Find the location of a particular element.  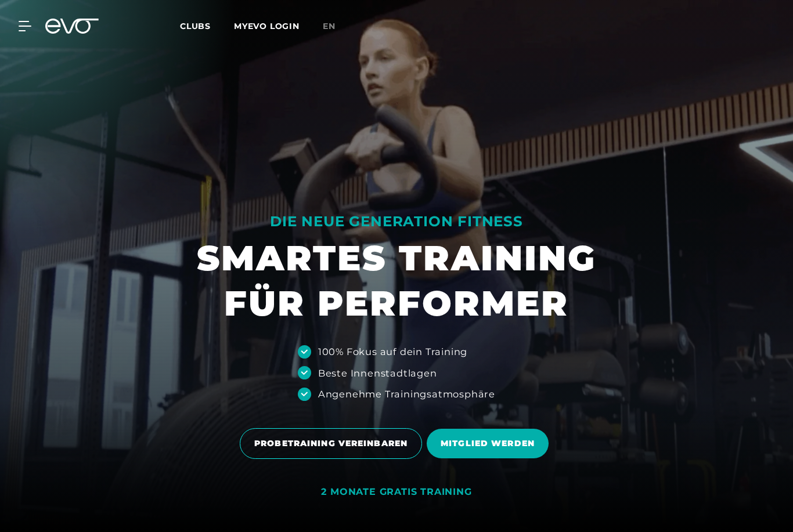

a: MYEVO LOGIN is located at coordinates (267, 26).